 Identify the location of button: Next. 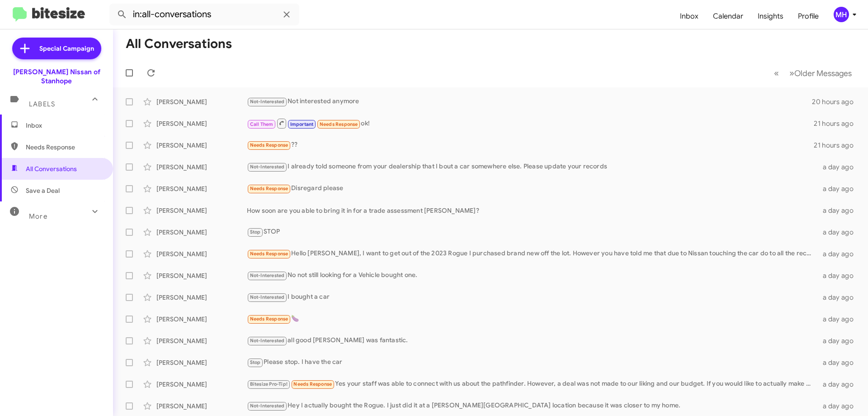
(821, 73).